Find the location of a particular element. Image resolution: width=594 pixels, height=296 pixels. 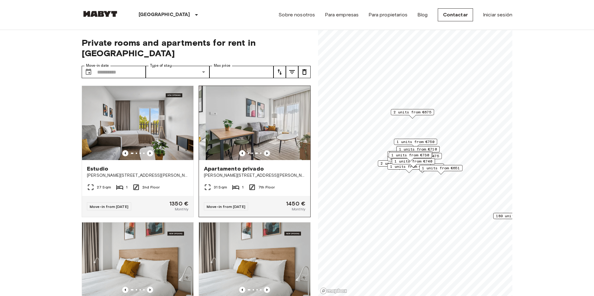

img: Marketing picture of unit ES-15-102-721-001 is located at coordinates (261, 123).